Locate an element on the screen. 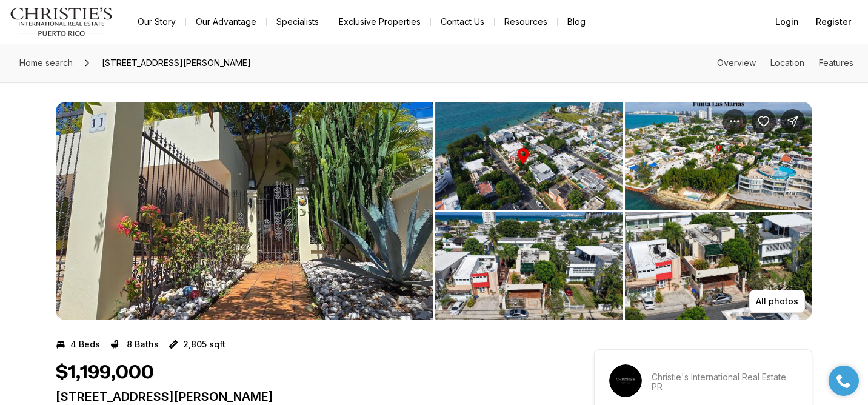 Image resolution: width=868 pixels, height=405 pixels. a: Skip to: Location is located at coordinates (787, 62).